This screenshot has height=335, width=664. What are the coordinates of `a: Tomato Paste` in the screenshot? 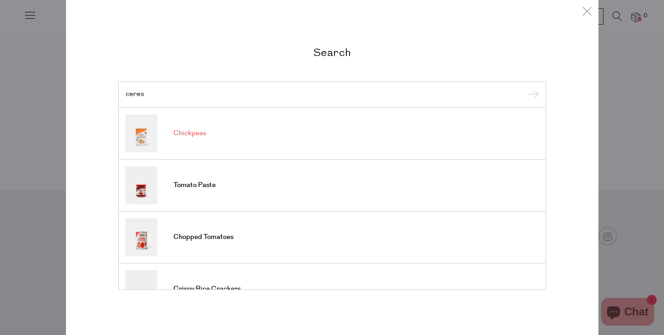 It's located at (332, 185).